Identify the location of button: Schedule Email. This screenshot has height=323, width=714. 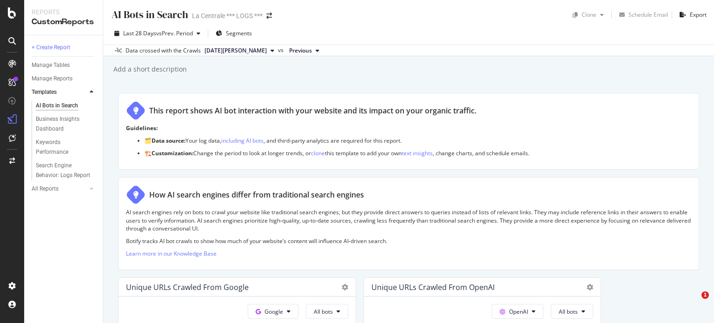
(641, 15).